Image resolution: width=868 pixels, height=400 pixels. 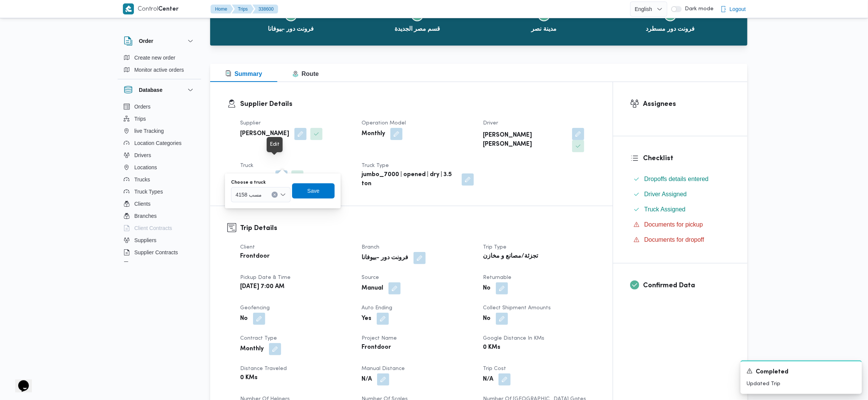 I want to click on button: Documents for dropoff, so click(x=681, y=240).